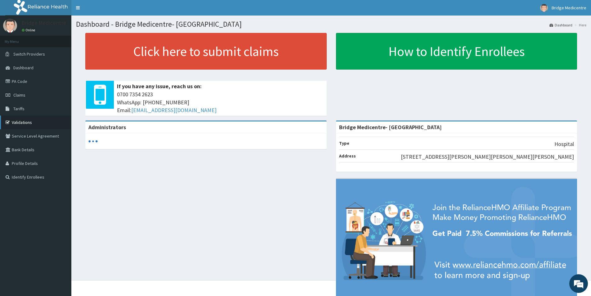 The width and height of the screenshot is (591, 296). Describe the element at coordinates (348, 156) in the screenshot. I see `b: Address` at that location.